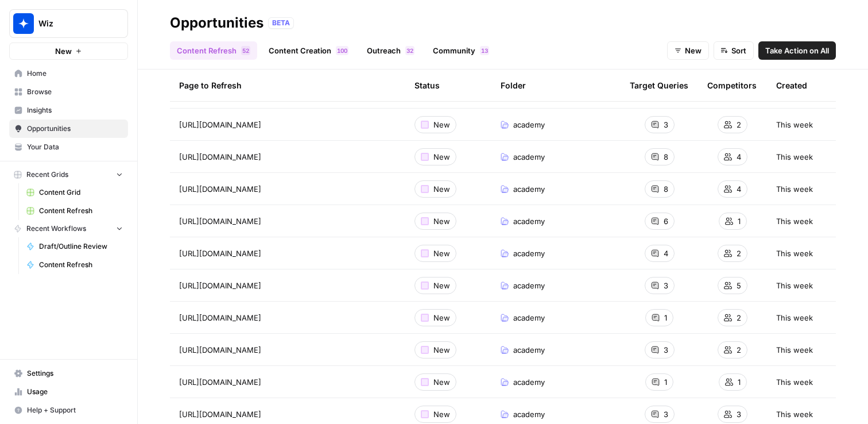 The image size is (868, 424). What do you see at coordinates (75, 73) in the screenshot?
I see `span: Home` at bounding box center [75, 73].